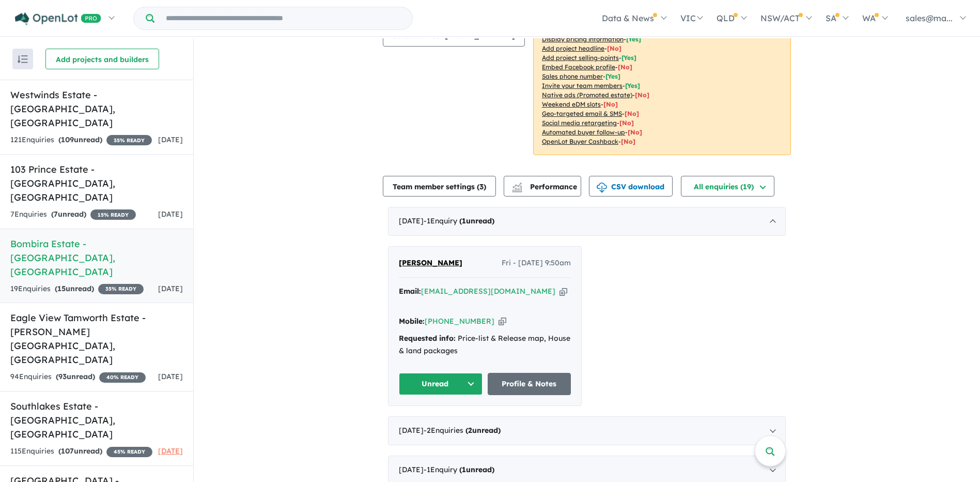  I want to click on div: 115 Enquir ies, so click(81, 451).